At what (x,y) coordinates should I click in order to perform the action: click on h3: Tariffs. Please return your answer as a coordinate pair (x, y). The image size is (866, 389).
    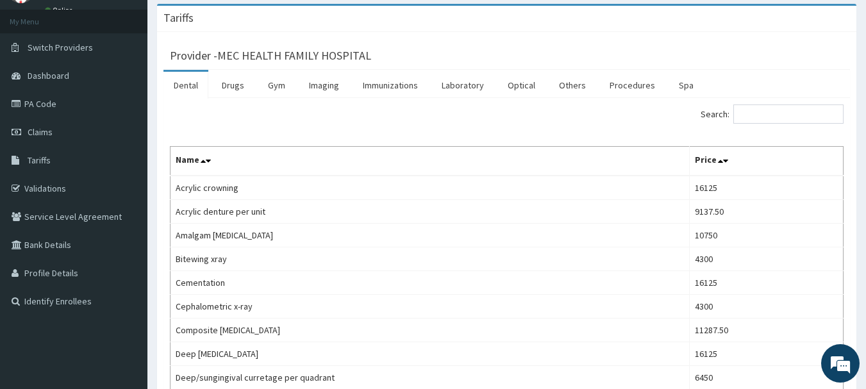
    Looking at the image, I should click on (178, 18).